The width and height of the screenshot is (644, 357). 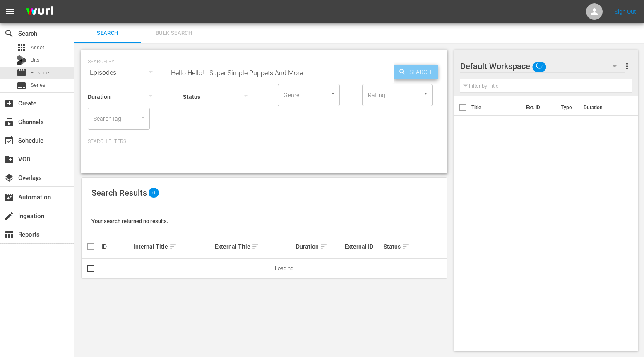 I want to click on div: External ID, so click(x=363, y=247).